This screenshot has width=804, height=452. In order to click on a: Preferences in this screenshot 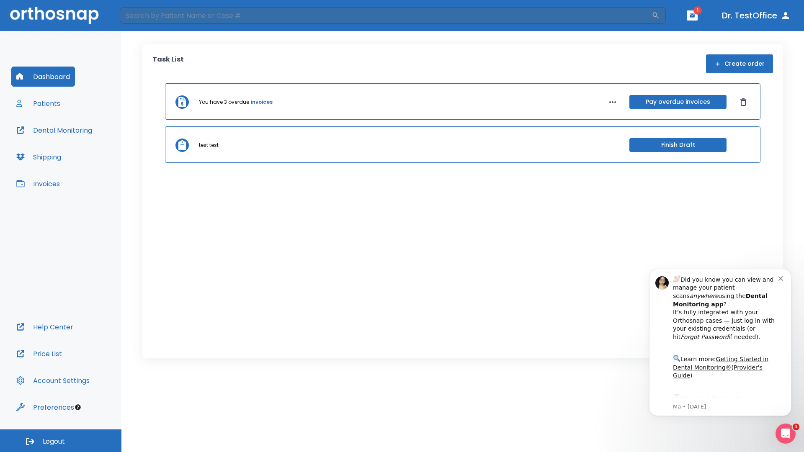, I will do `click(45, 407)`.